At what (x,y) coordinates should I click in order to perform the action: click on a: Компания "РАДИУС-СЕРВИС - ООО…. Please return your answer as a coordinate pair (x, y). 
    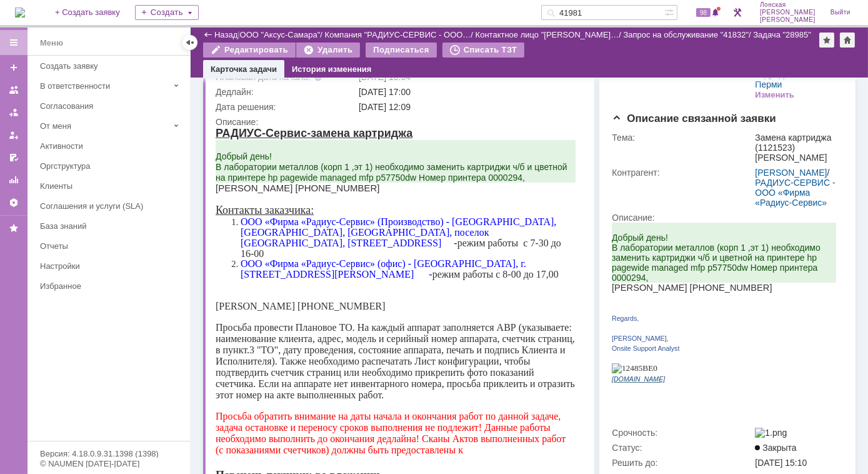
    Looking at the image, I should click on (398, 34).